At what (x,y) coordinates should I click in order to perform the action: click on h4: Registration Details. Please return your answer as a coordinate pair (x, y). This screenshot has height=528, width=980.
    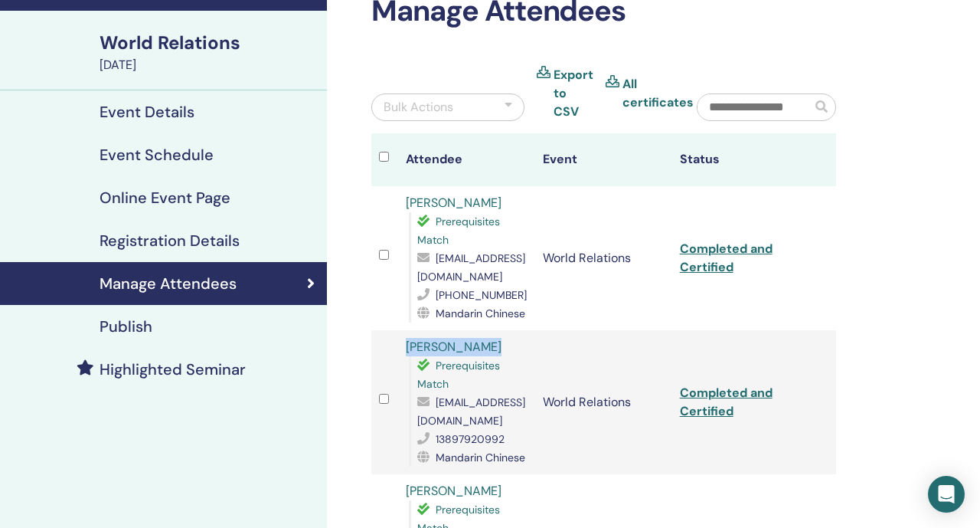
    Looking at the image, I should click on (169, 240).